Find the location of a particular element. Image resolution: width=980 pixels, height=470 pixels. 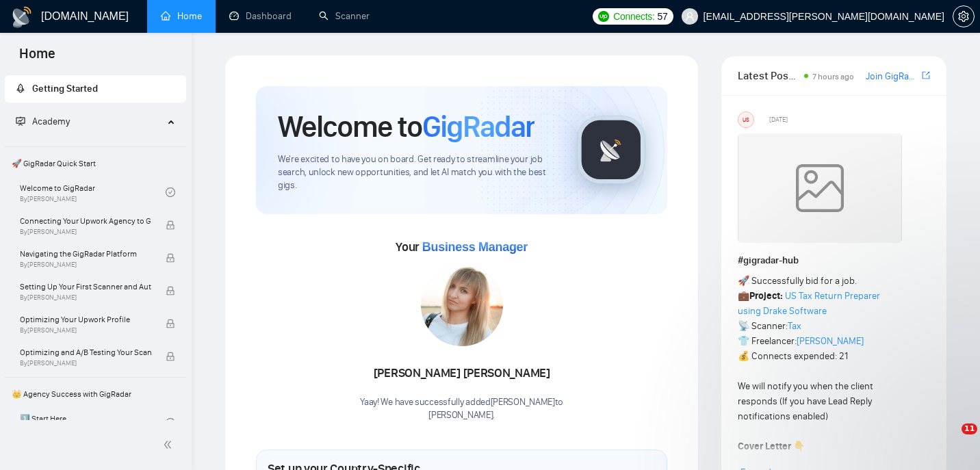

h1: Welcome to is located at coordinates (406, 127).